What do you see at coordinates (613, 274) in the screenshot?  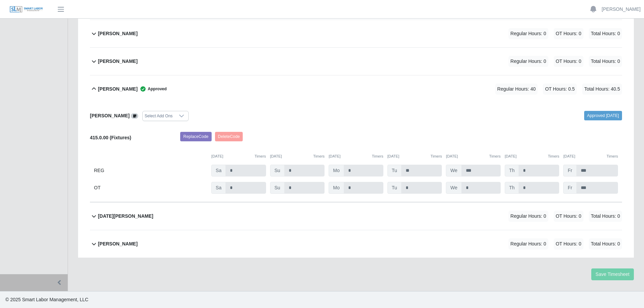 I see `button: Save Timesheet` at bounding box center [613, 274].